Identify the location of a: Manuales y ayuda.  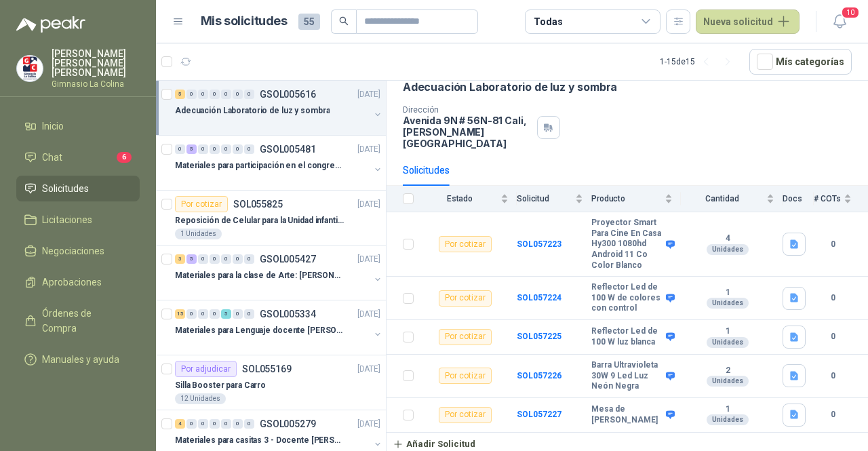
(78, 360).